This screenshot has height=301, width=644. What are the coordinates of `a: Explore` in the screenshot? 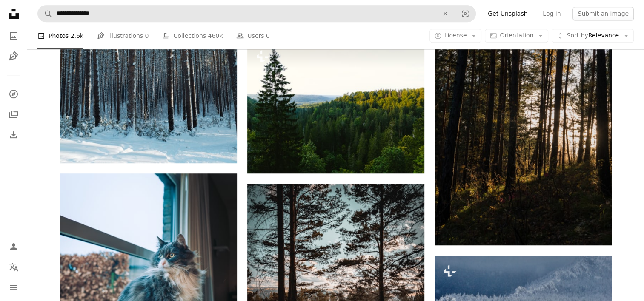 It's located at (14, 94).